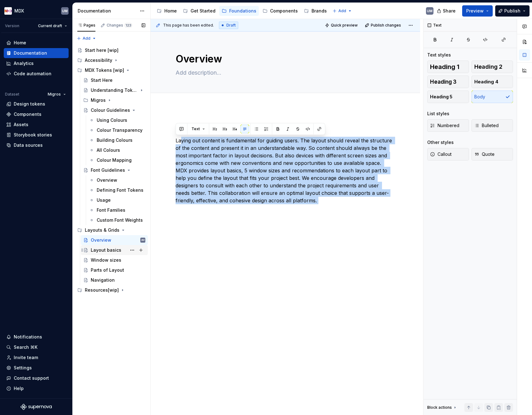 This screenshot has height=415, width=532. What do you see at coordinates (106, 250) in the screenshot?
I see `div: Layout basics` at bounding box center [106, 250].